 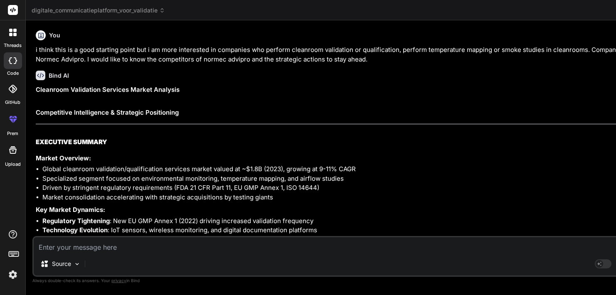 What do you see at coordinates (77, 264) in the screenshot?
I see `img: Pick Models` at bounding box center [77, 264].